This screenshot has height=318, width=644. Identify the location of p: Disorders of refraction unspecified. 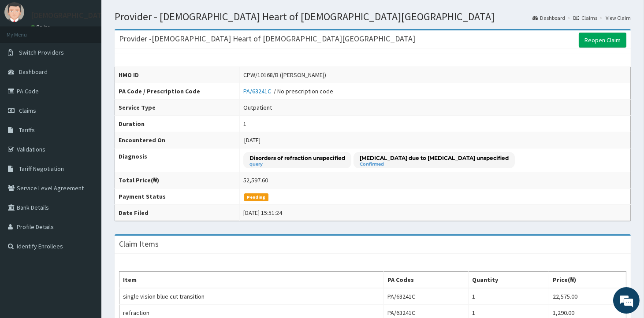
(297, 158).